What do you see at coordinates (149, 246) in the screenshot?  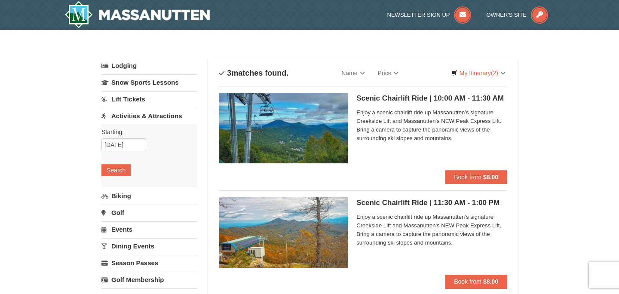 I see `a: Dining Events` at bounding box center [149, 246].